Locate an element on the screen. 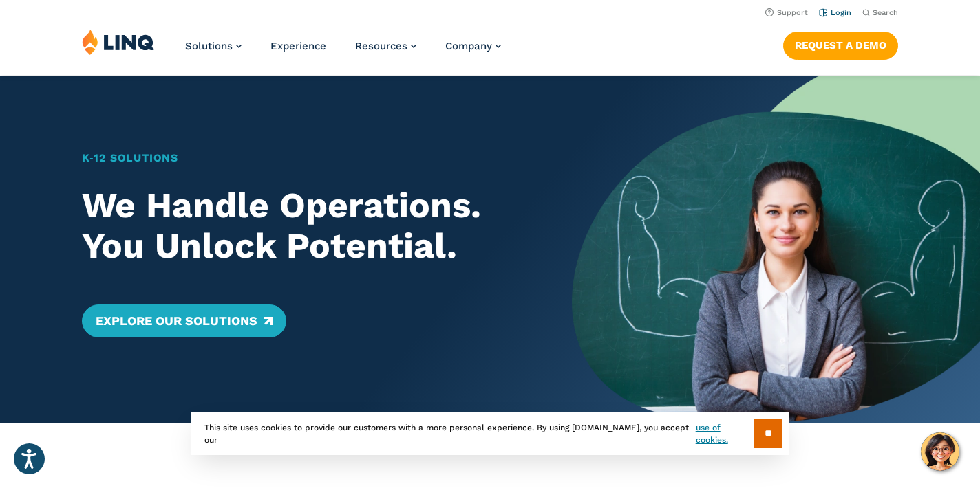 The width and height of the screenshot is (980, 488). button: Open Search Bar is located at coordinates (880, 13).